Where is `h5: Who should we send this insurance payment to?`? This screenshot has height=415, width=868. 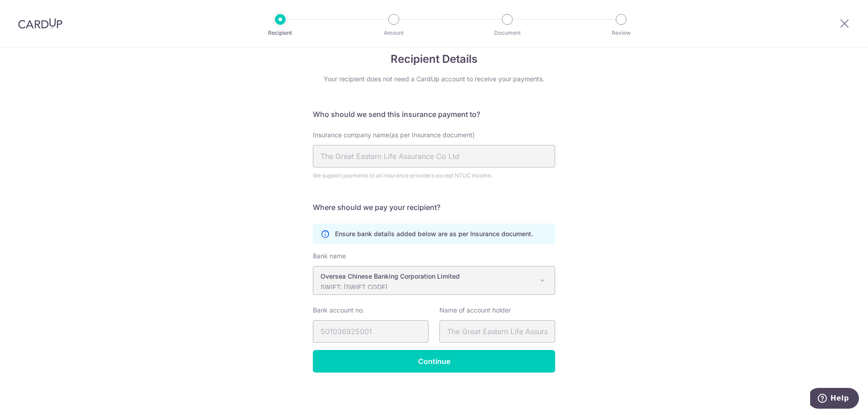
h5: Who should we send this insurance payment to? is located at coordinates (434, 114).